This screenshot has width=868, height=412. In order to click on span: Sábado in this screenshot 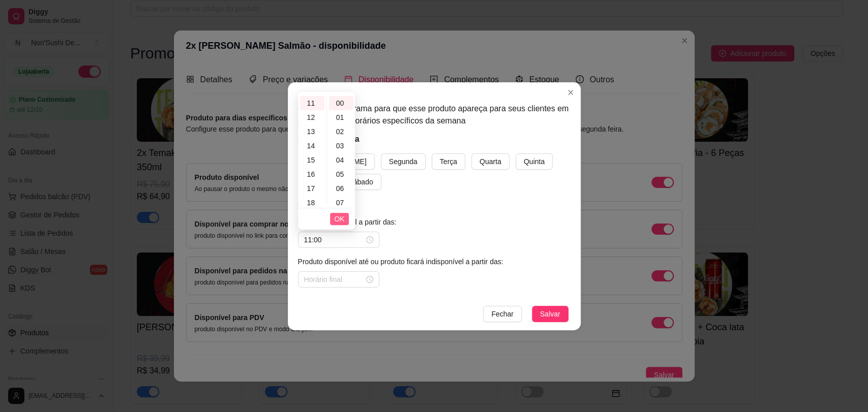, I will do `click(360, 182)`.